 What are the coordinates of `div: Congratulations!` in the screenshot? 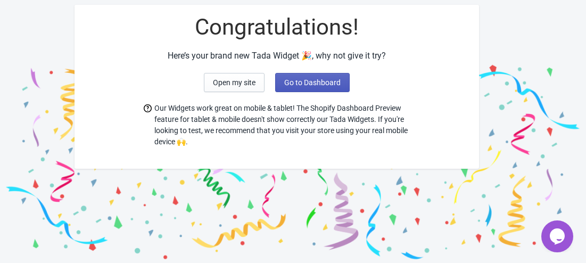 It's located at (277, 27).